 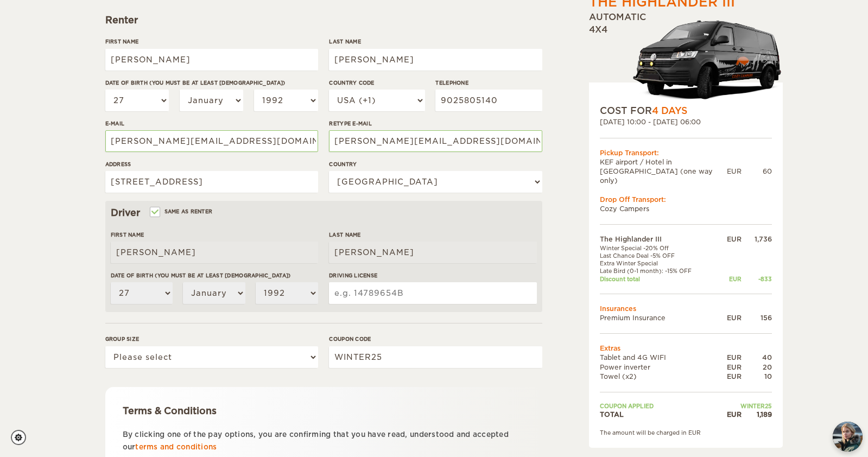 I want to click on td: WINTER25, so click(x=743, y=406).